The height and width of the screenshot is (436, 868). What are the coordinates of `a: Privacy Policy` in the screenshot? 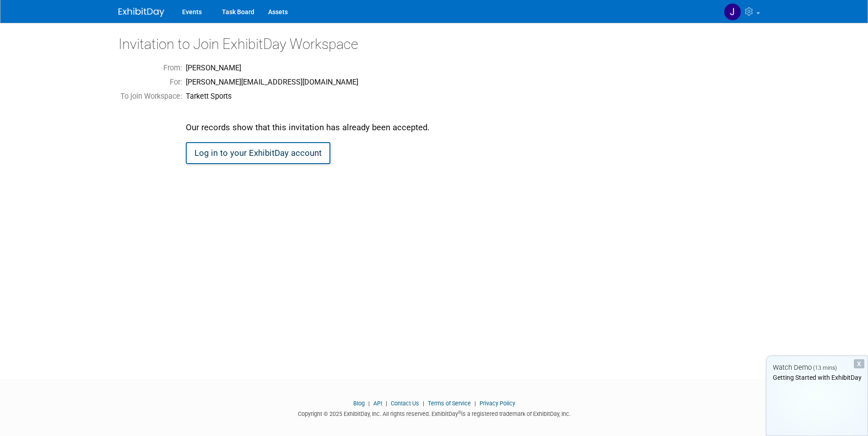 It's located at (497, 403).